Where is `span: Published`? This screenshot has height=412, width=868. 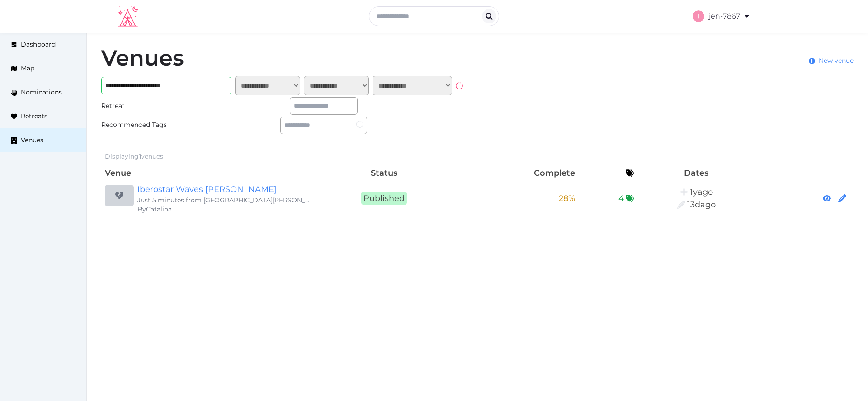 span: Published is located at coordinates (384, 198).